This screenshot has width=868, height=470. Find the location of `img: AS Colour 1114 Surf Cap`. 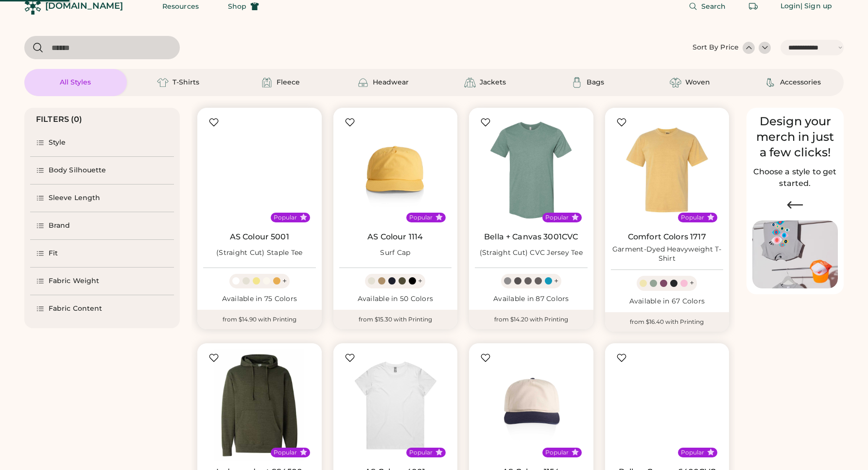

img: AS Colour 1114 Surf Cap is located at coordinates (396, 170).